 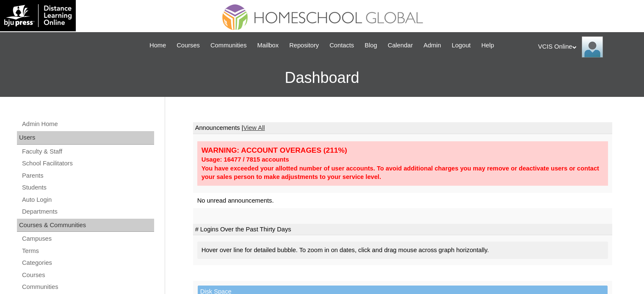 What do you see at coordinates (245, 160) in the screenshot?
I see `strong: Usage: 16477 / 7815 accounts` at bounding box center [245, 160].